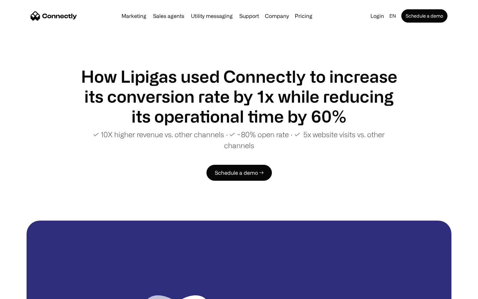 This screenshot has height=299, width=478. Describe the element at coordinates (277, 16) in the screenshot. I see `div: Company` at that location.